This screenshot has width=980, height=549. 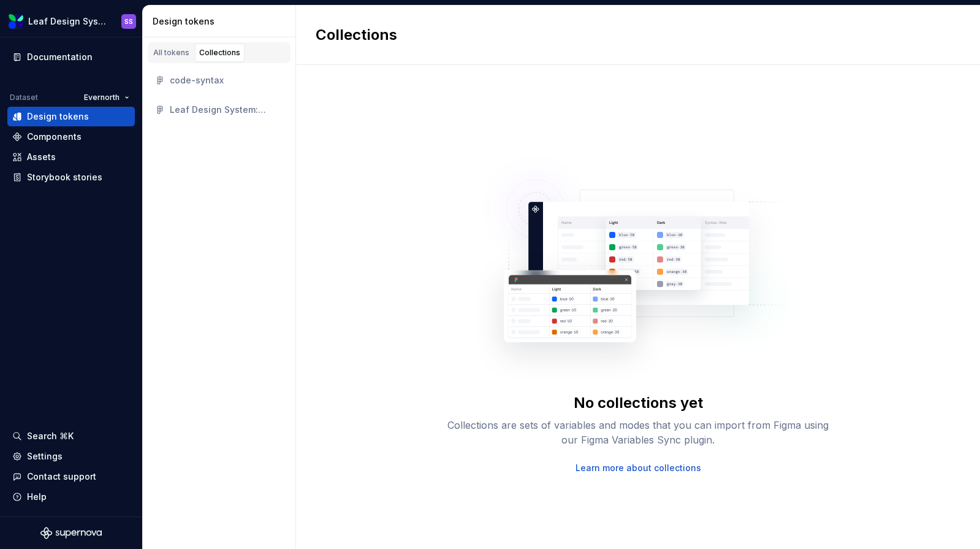 What do you see at coordinates (41, 157) in the screenshot?
I see `div: Assets` at bounding box center [41, 157].